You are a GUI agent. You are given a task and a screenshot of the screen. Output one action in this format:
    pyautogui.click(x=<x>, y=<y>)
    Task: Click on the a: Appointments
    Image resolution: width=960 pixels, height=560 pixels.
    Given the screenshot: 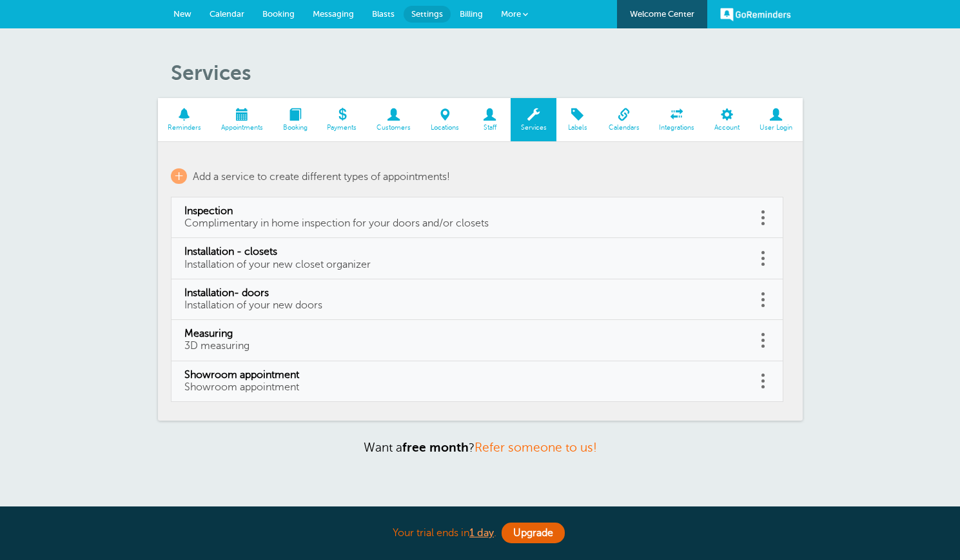 What is the action you would take?
    pyautogui.click(x=241, y=119)
    